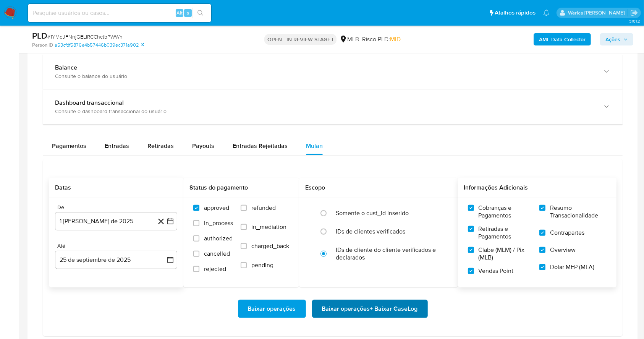 This screenshot has height=339, width=644. Describe the element at coordinates (200, 13) in the screenshot. I see `button: search-icon` at that location.